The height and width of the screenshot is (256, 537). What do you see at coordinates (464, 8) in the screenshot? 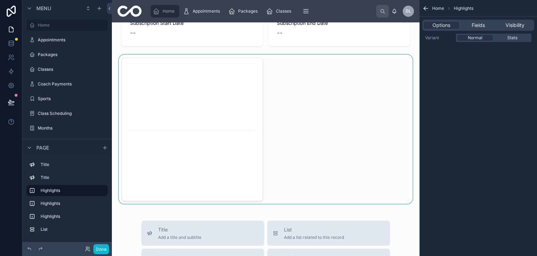
I see `span: Highlights` at bounding box center [464, 8].